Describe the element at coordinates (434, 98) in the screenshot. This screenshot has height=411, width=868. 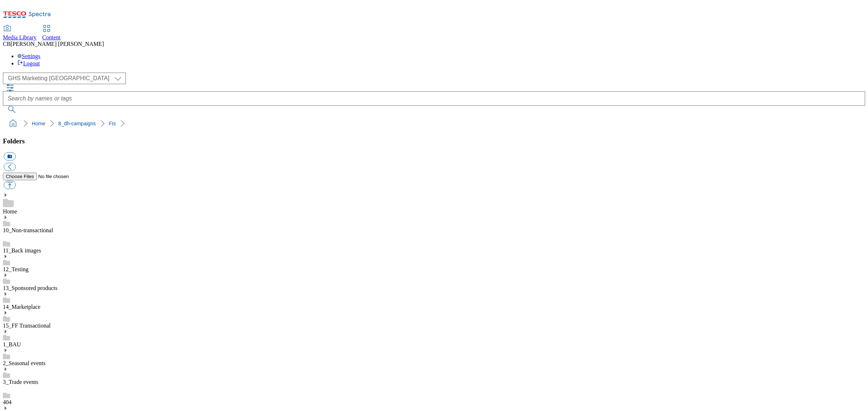
I see `input: Search by names or tags` at that location.